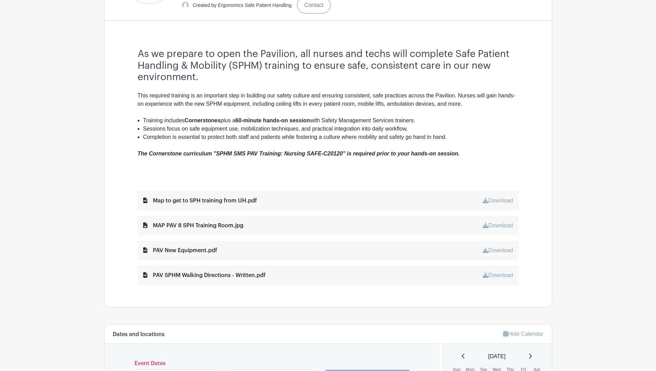 The height and width of the screenshot is (371, 656). Describe the element at coordinates (331, 129) in the screenshot. I see `li: Sessions focus on safe equipment use, mobilization techniques, and practical integration into dai...` at that location.